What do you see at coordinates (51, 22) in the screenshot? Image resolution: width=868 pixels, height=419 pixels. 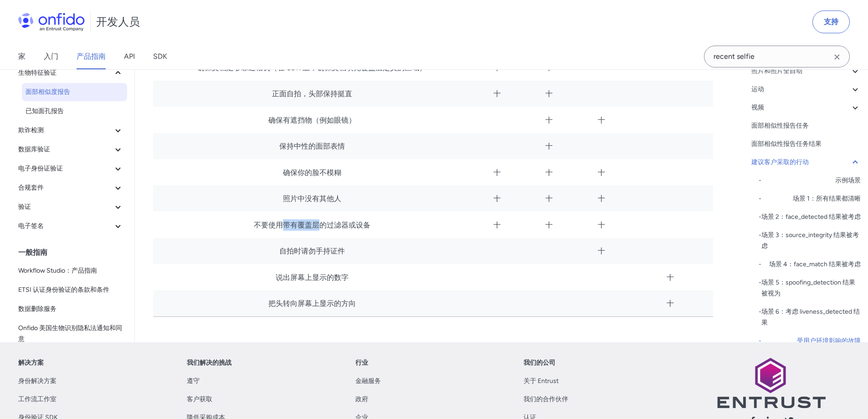 I see `img: Onfido 标志` at bounding box center [51, 22].